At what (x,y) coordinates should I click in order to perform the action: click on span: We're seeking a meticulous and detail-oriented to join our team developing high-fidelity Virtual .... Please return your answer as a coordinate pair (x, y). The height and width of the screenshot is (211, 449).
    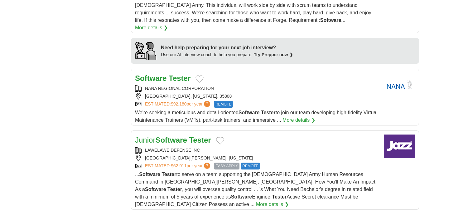
    Looking at the image, I should click on (257, 116).